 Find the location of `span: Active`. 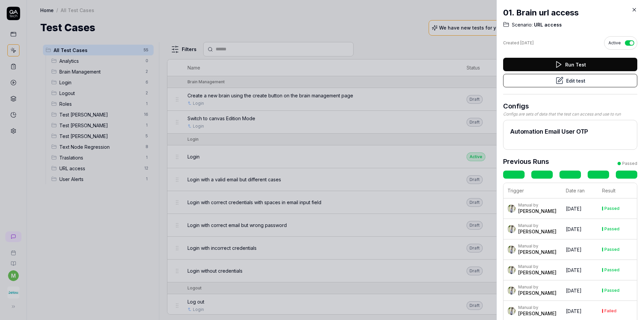

span: Active is located at coordinates (614, 43).